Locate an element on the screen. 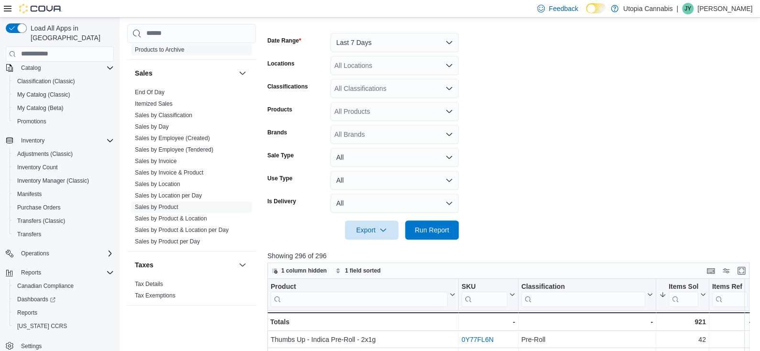  a: Promotions is located at coordinates (32, 121).